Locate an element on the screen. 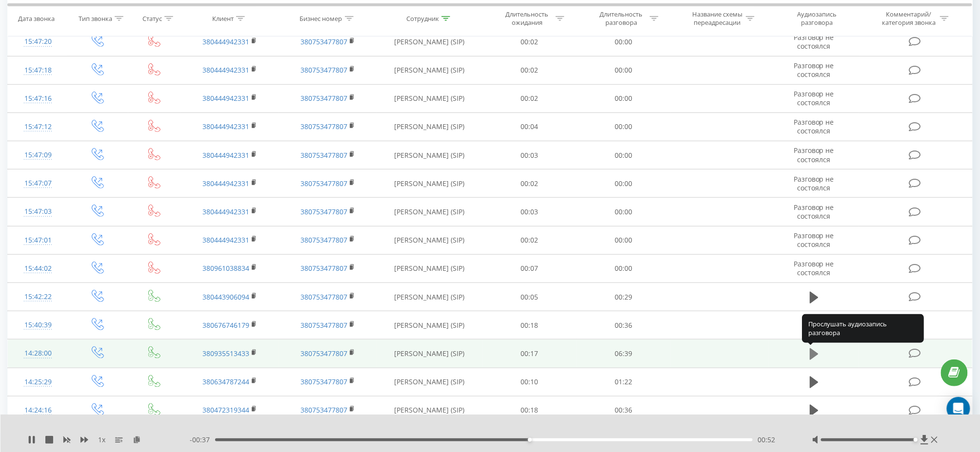  div: 14:24:16 is located at coordinates (37, 411).